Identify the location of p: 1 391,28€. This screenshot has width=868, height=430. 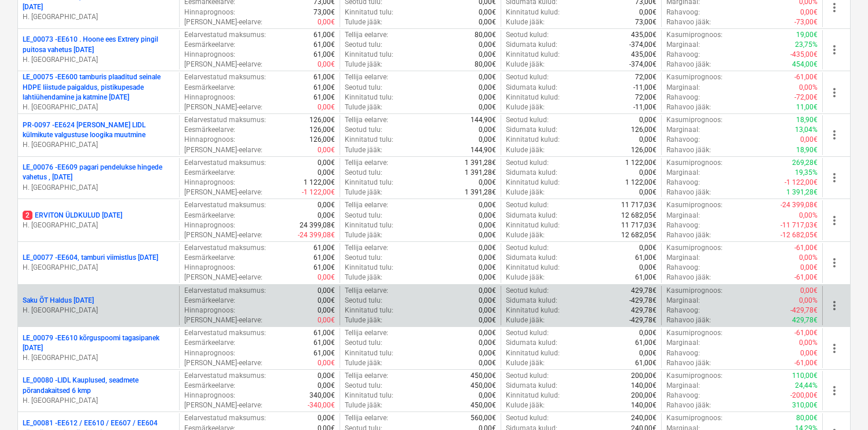
(801, 192).